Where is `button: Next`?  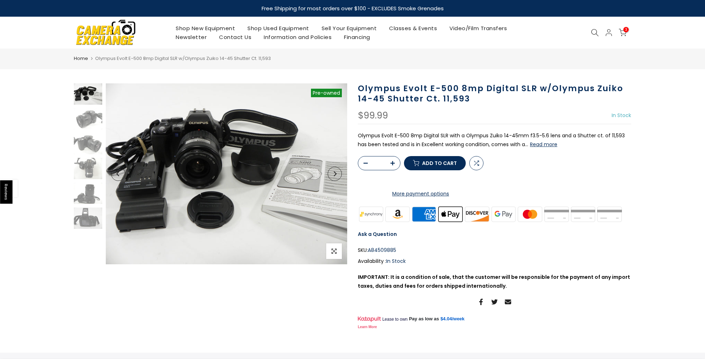
button: Next is located at coordinates (335, 174).